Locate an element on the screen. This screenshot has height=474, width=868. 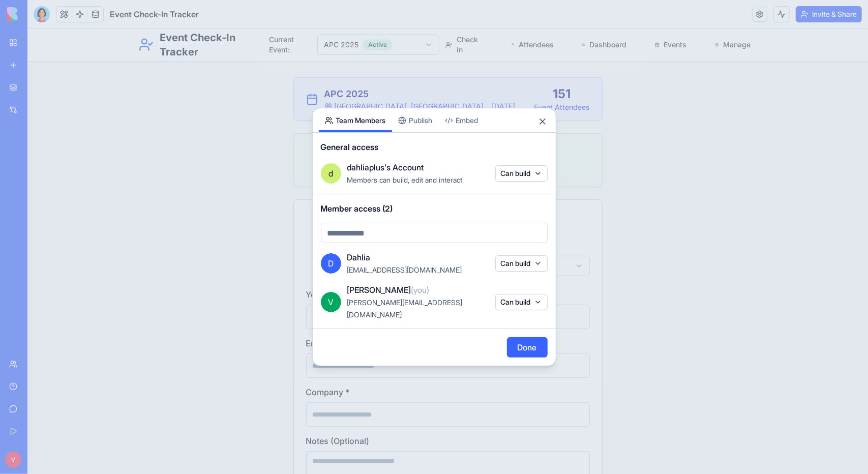
label: Email Address * is located at coordinates (309, 315).